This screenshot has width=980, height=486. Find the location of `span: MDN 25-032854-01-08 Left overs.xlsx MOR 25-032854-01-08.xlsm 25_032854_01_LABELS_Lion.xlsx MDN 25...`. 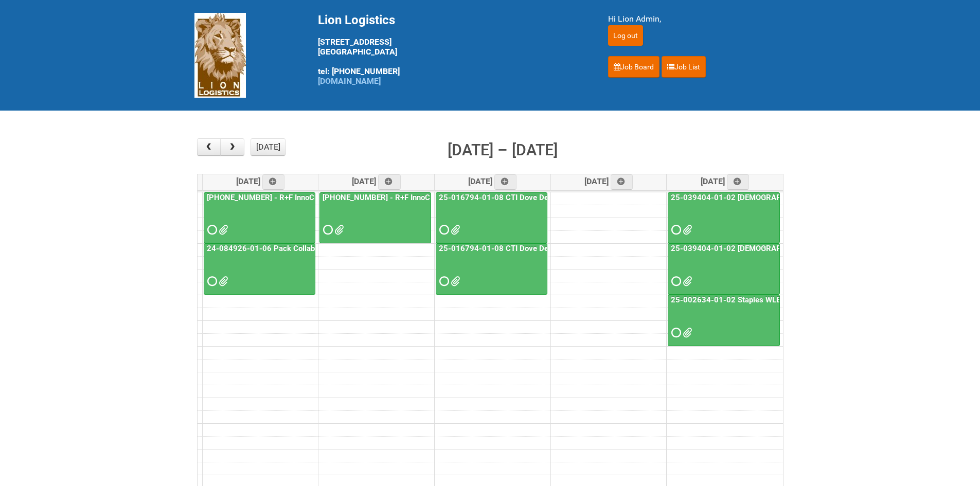

span: MDN 25-032854-01-08 Left overs.xlsx MOR 25-032854-01-08.xlsm 25_032854_01_LABELS_Lion.xlsx MDN 25... is located at coordinates (223, 230).